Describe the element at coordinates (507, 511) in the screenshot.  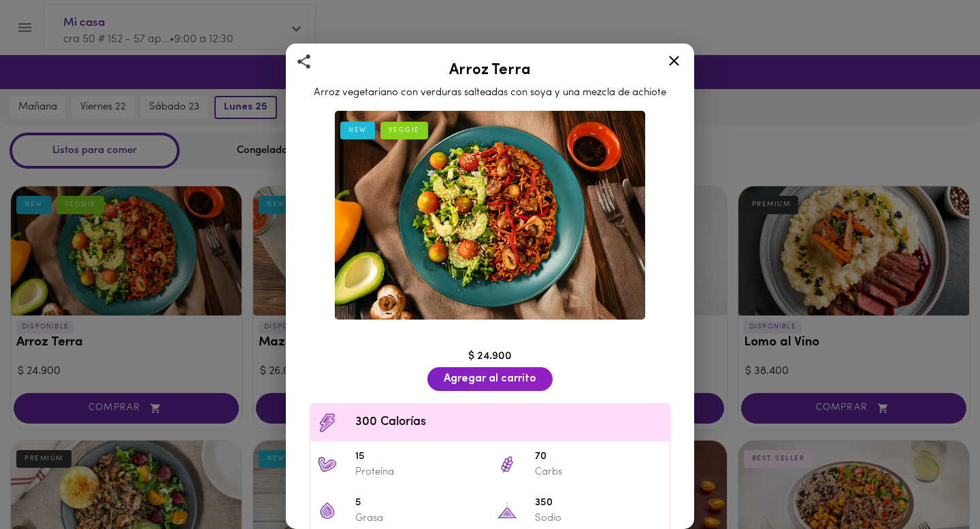
I see `img: 350 Sodio` at that location.